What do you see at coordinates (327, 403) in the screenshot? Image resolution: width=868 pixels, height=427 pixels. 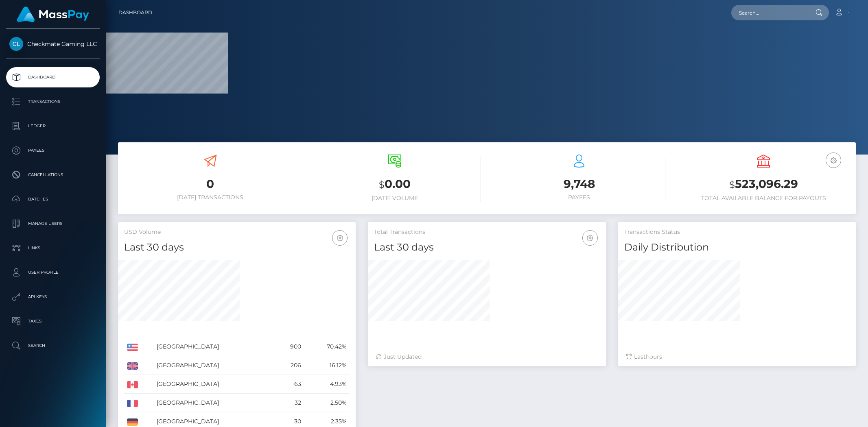 I see `td: 2.50%` at bounding box center [327, 403].